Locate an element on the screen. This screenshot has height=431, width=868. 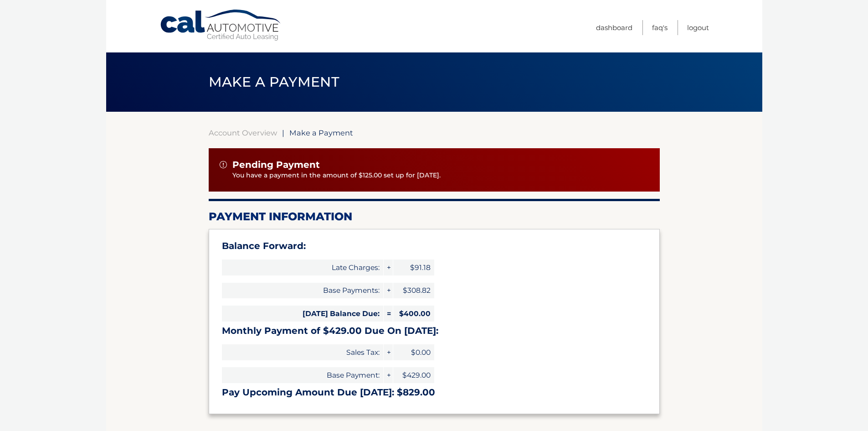
span: $0.00 is located at coordinates (413, 352).